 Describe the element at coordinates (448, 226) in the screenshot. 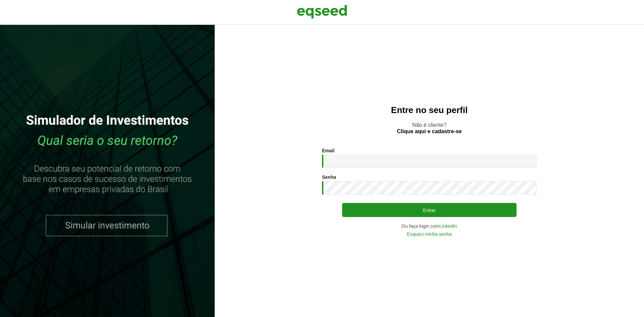

I see `a: LinkedIn` at that location.